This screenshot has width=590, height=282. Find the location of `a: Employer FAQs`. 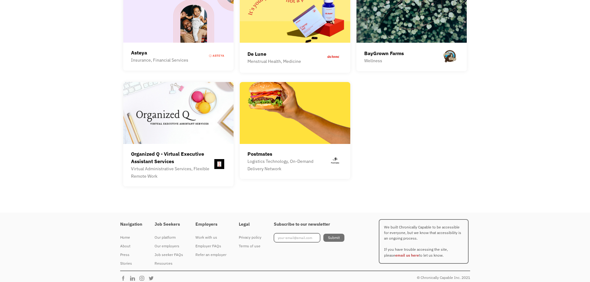

a: Employer FAQs is located at coordinates (211, 246).